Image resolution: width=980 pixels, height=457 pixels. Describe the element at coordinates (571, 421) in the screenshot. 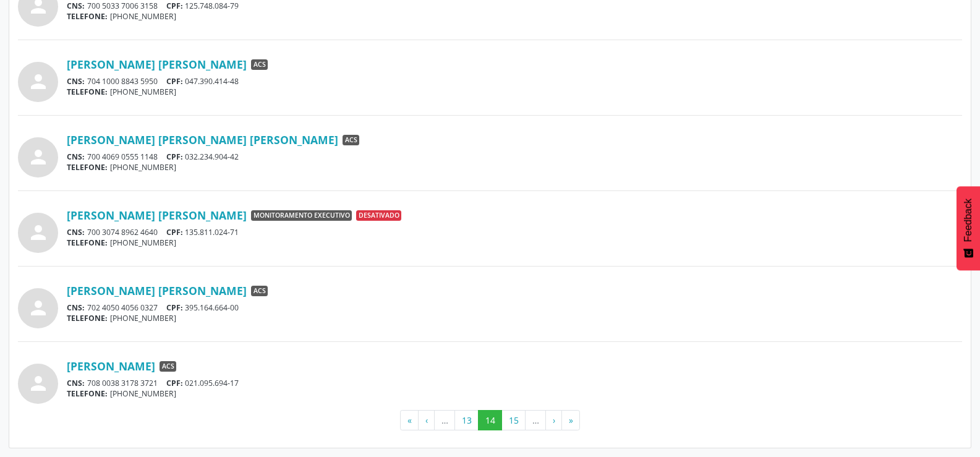

I see `button: Go to last page` at that location.